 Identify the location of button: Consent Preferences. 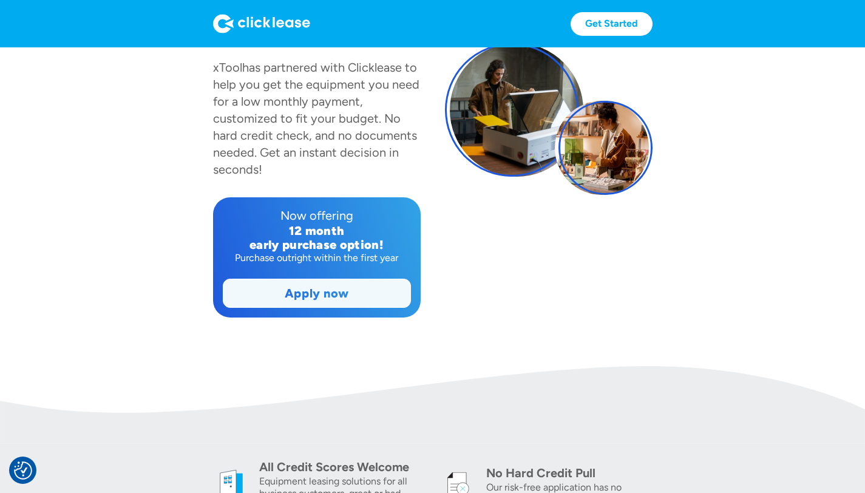
(23, 471).